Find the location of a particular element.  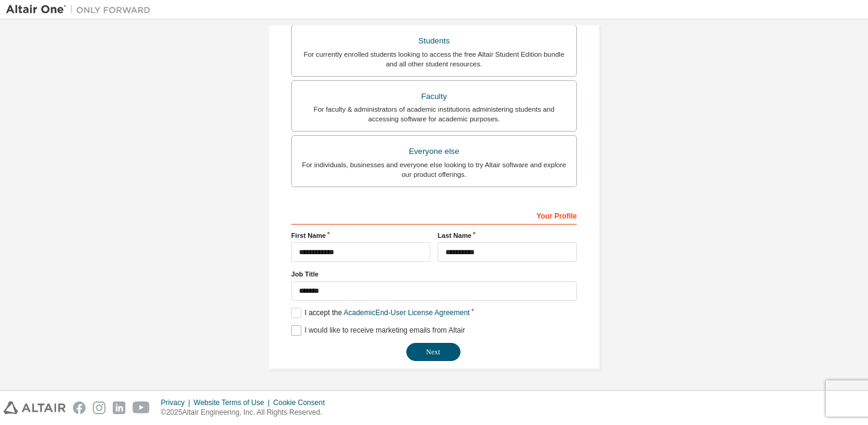

button: Next is located at coordinates (434, 352).